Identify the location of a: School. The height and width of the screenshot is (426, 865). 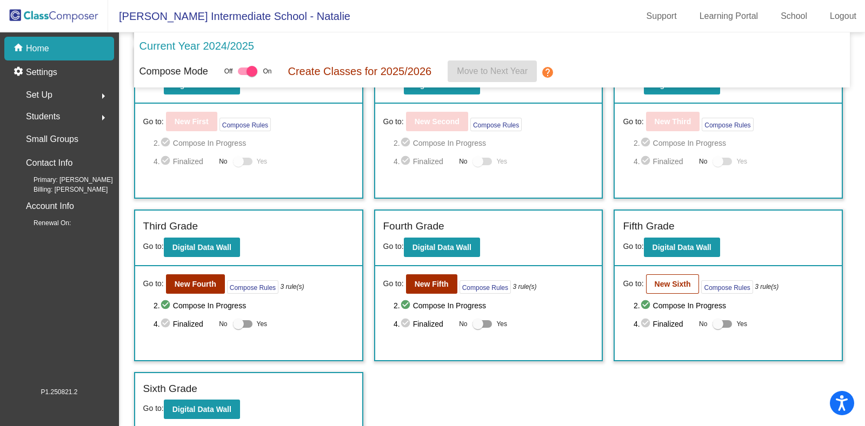
(793, 16).